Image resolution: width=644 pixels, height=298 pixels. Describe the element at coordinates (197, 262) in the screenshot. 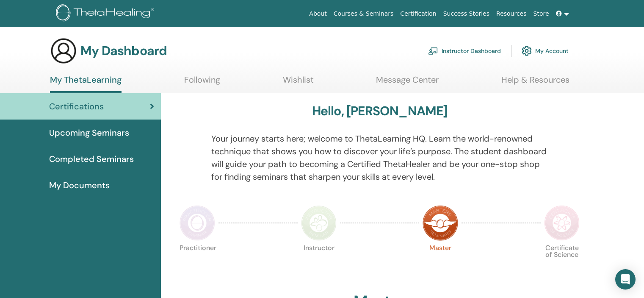

I see `p: Practitioner` at that location.